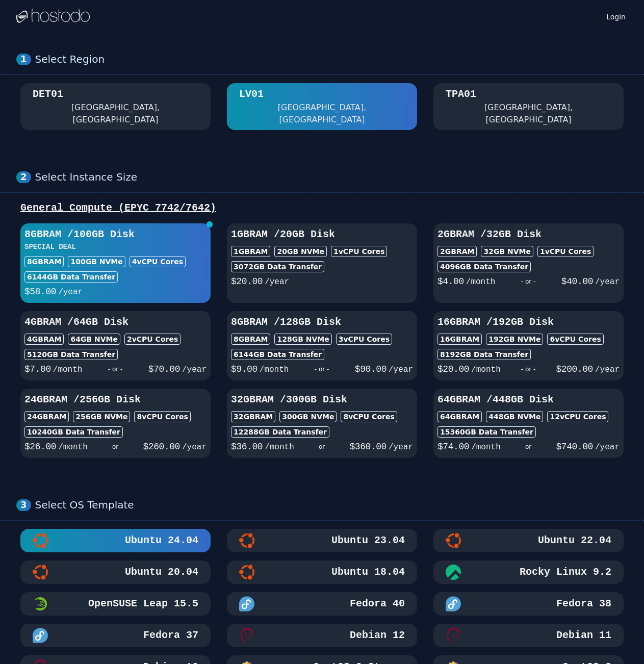 Image resolution: width=644 pixels, height=664 pixels. Describe the element at coordinates (41, 541) in the screenshot. I see `img: Ubuntu 24.04` at that location.